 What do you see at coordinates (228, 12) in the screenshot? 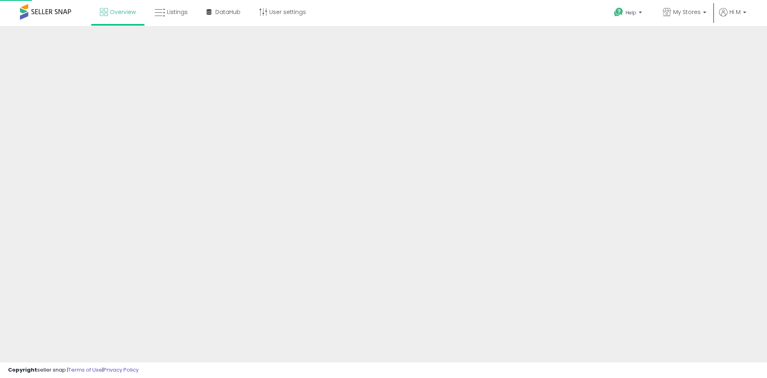
I see `span: DataHub` at bounding box center [228, 12].